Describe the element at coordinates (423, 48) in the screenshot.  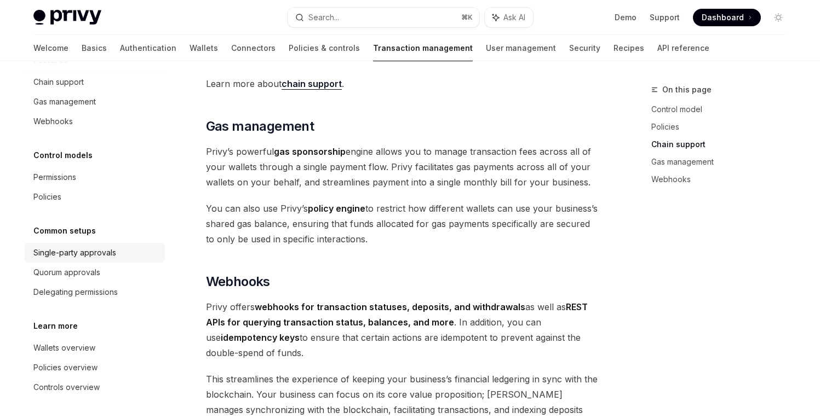
I see `a: Transaction management` at that location.